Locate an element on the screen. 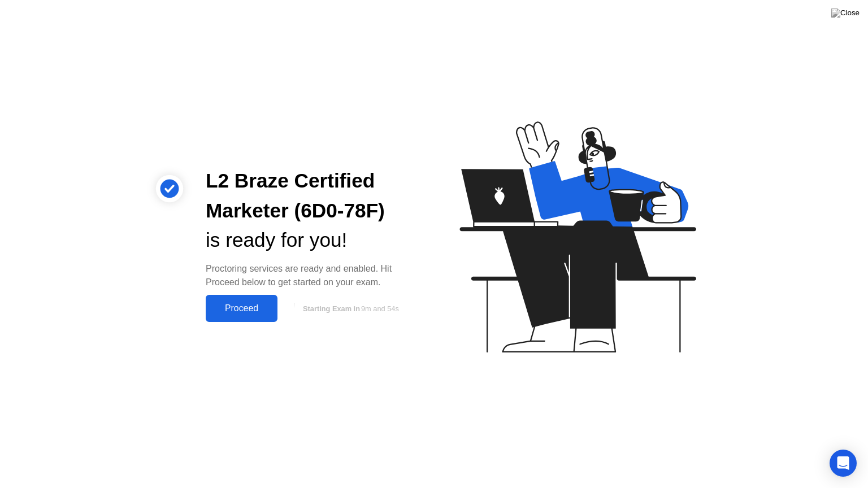  div: Proceed is located at coordinates (241, 308).